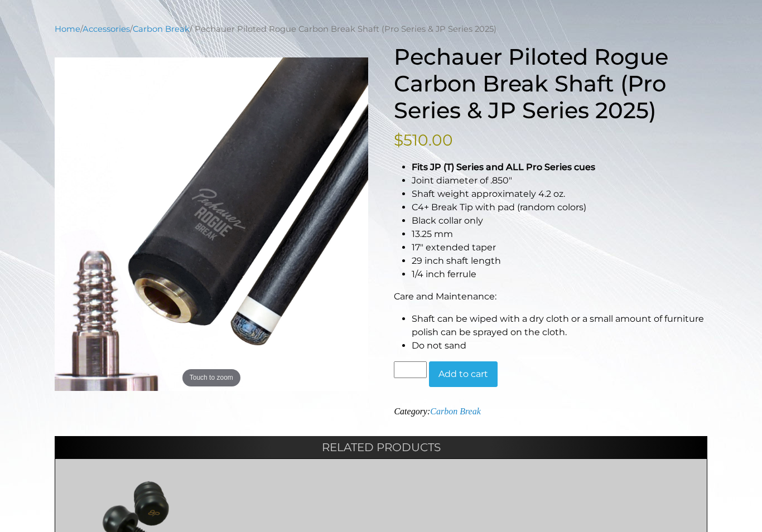 The image size is (762, 532). I want to click on p: Care and Maintenance:, so click(551, 297).